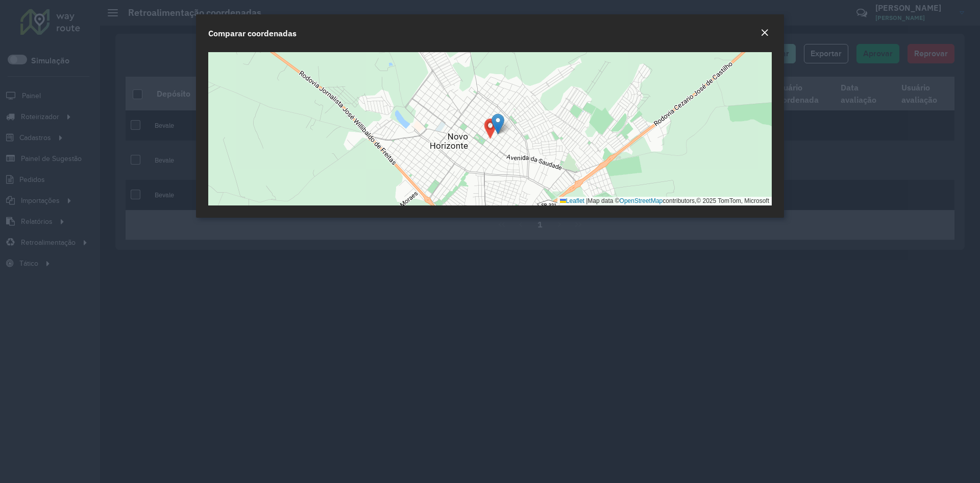 Image resolution: width=980 pixels, height=483 pixels. What do you see at coordinates (572, 201) in the screenshot?
I see `a: Leaflet` at bounding box center [572, 201].